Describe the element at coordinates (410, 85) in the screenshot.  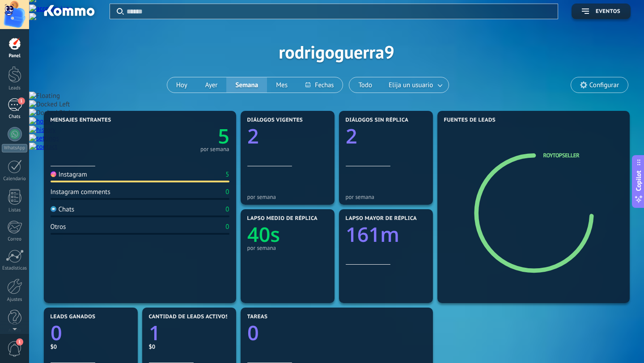
I see `span: Elija un usuario` at that location.